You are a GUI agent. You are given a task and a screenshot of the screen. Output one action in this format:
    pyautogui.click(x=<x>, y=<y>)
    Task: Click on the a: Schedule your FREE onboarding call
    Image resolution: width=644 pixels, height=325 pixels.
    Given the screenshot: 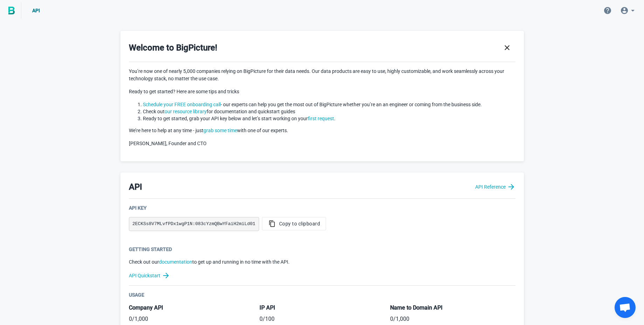 What is the action you would take?
    pyautogui.click(x=182, y=105)
    